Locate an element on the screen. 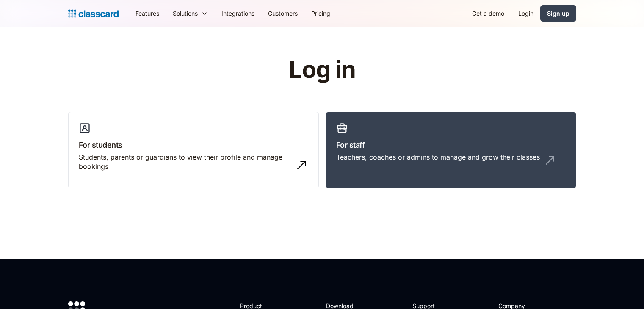 The width and height of the screenshot is (644, 309). a: Integrations is located at coordinates (238, 13).